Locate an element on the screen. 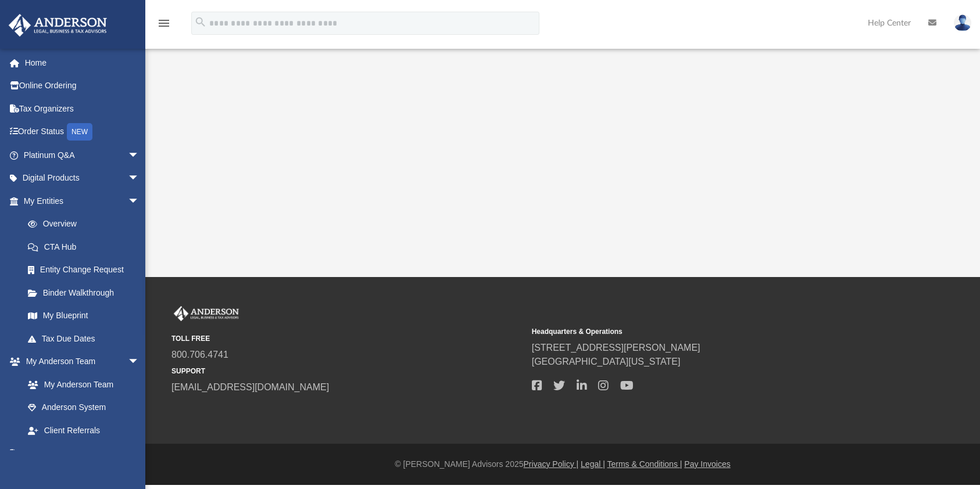  a: Binder Walkthrough is located at coordinates (86, 293).